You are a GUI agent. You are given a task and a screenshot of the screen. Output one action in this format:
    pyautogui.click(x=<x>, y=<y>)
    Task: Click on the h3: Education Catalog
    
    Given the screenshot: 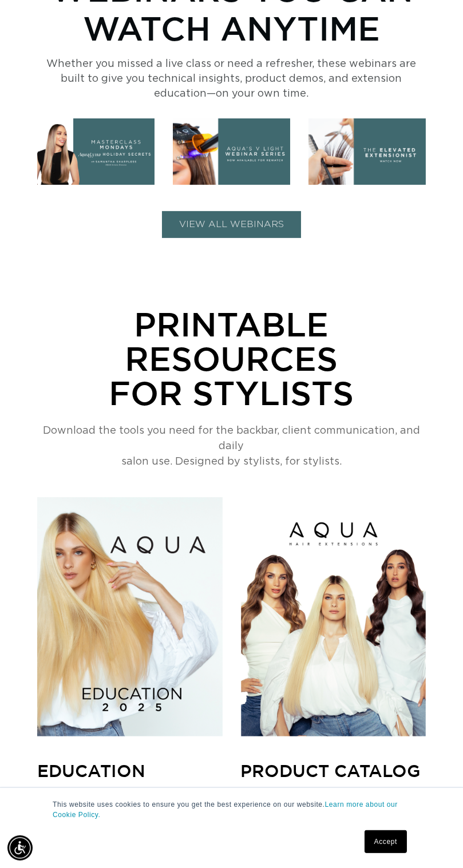 What is the action you would take?
    pyautogui.click(x=130, y=782)
    